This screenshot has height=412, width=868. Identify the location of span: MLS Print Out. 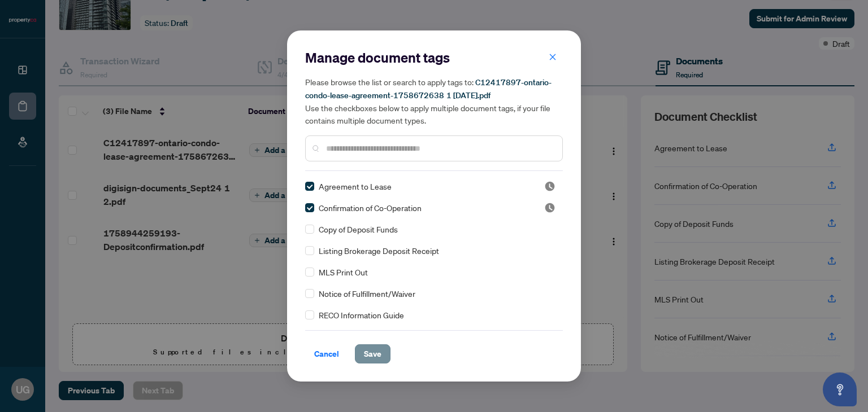
(343, 272).